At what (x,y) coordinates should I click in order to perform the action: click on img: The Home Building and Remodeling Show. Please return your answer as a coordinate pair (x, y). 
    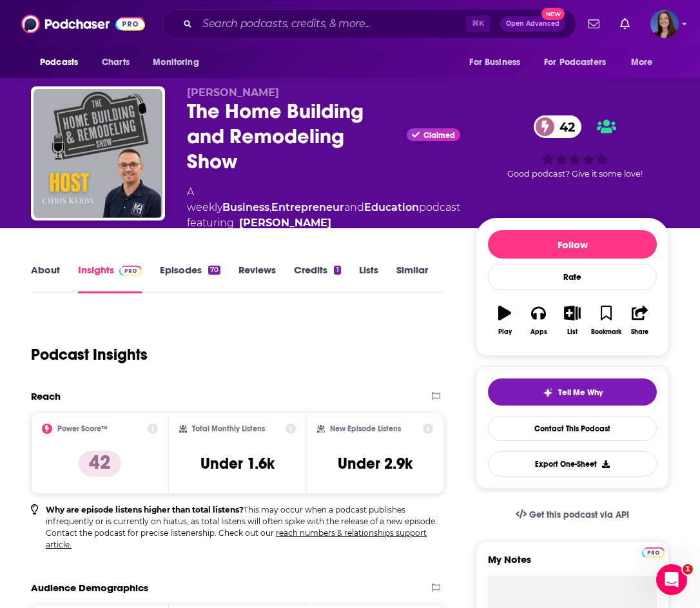
    Looking at the image, I should click on (98, 154).